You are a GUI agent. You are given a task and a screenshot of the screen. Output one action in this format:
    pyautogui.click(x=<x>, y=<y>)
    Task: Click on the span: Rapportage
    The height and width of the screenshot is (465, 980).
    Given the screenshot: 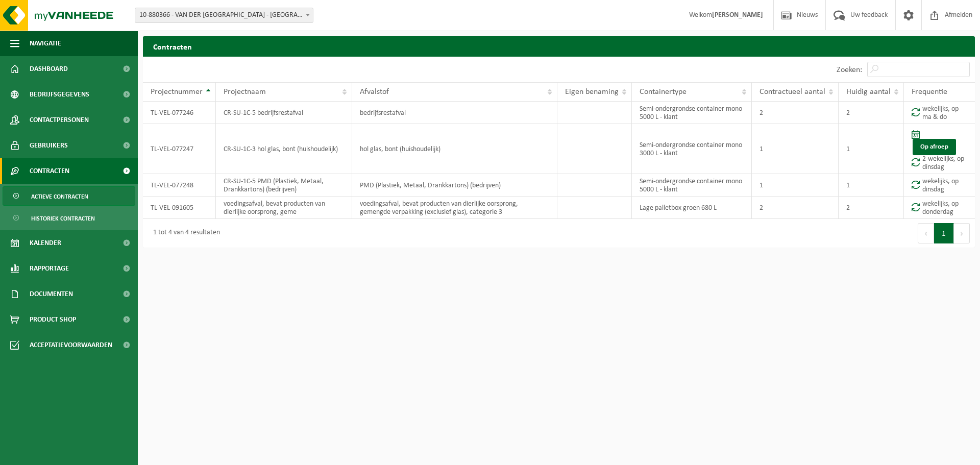 What is the action you would take?
    pyautogui.click(x=49, y=269)
    